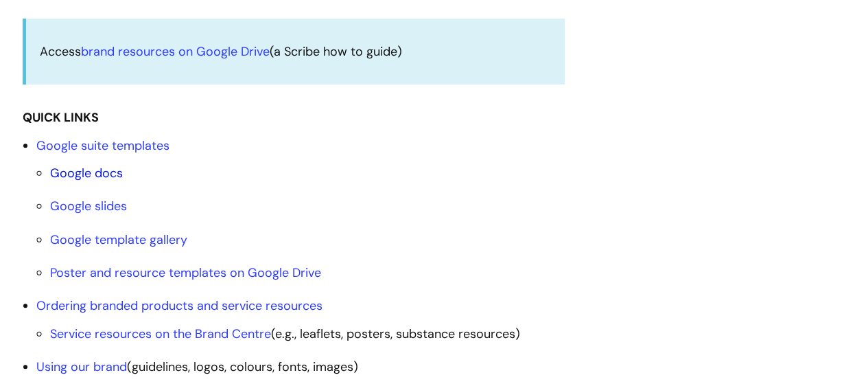 The height and width of the screenshot is (384, 868). Describe the element at coordinates (295, 51) in the screenshot. I see `p: Access (a Scribe how to guide)` at that location.